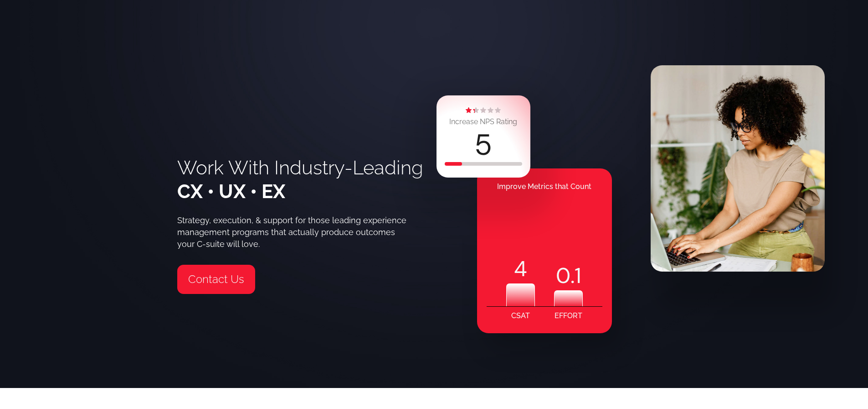  Describe the element at coordinates (520, 316) in the screenshot. I see `div: CSAT` at that location.